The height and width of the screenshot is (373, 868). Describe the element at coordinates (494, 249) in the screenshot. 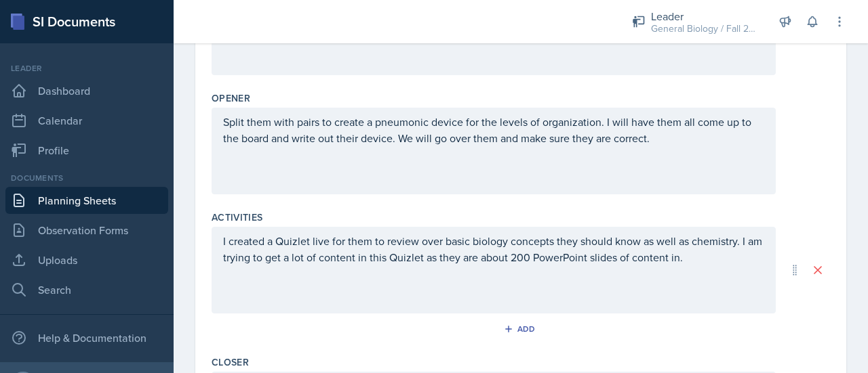

I see `p: I created a Quizlet live for them to review over basic biology concepts they should know as well ...` at that location.